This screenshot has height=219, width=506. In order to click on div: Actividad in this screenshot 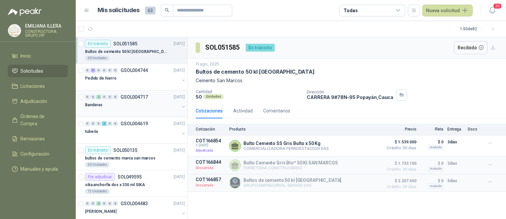, I will do `click(243, 111)`.